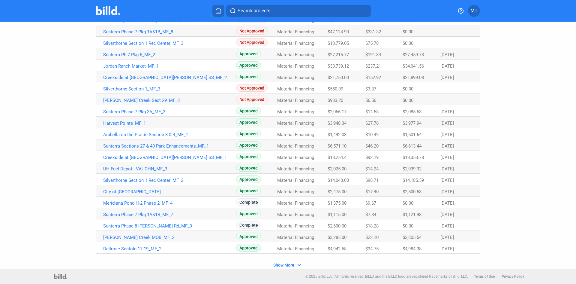  Describe the element at coordinates (372, 112) in the screenshot. I see `span: $14.53` at that location.